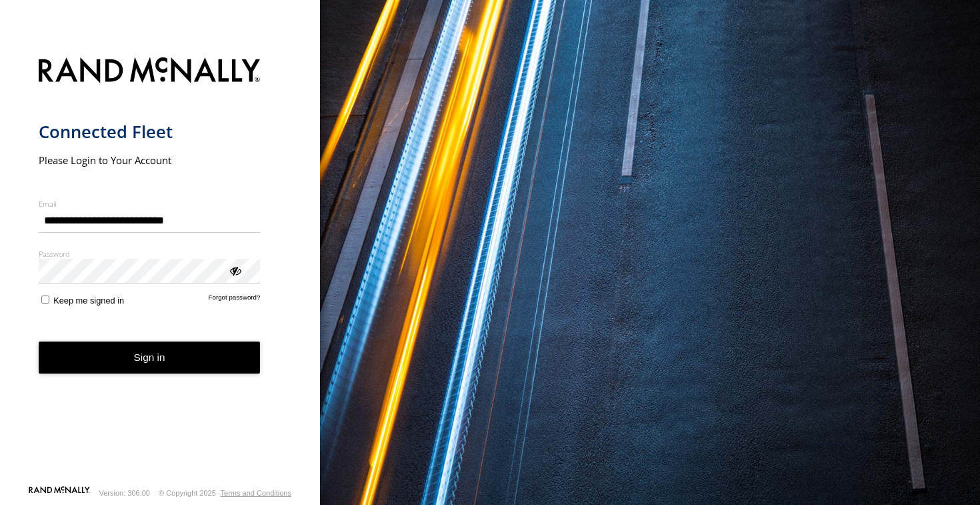 The height and width of the screenshot is (505, 980). What do you see at coordinates (150, 357) in the screenshot?
I see `button: Sign in` at bounding box center [150, 357].